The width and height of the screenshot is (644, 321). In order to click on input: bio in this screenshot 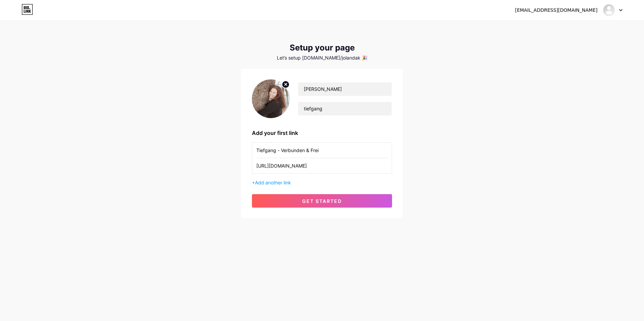, I will do `click(345, 109)`.